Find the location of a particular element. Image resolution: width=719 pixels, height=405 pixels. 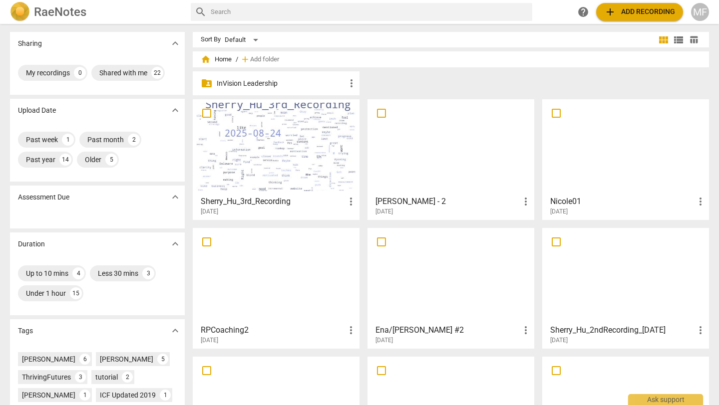

div: Up to 10 mins is located at coordinates (47, 274).